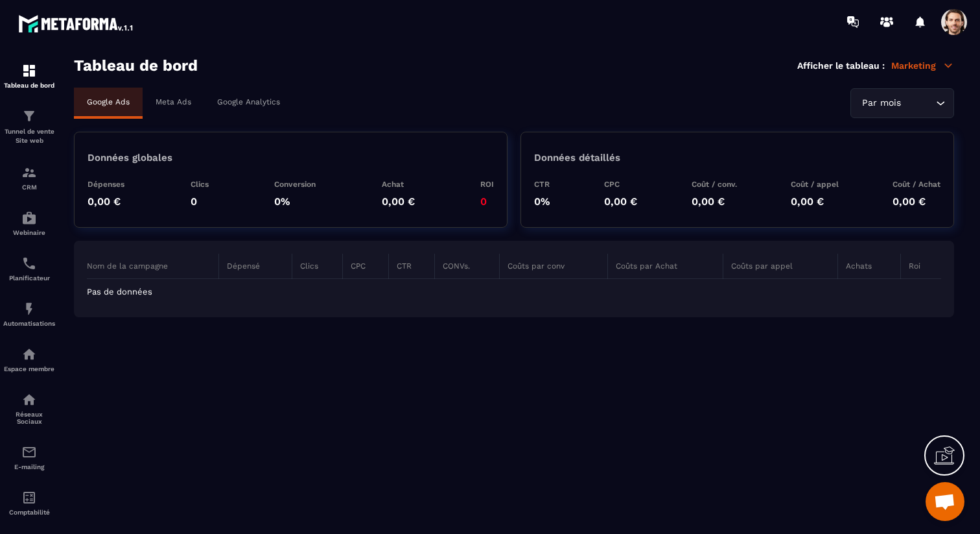 The image size is (980, 534). Describe the element at coordinates (173, 101) in the screenshot. I see `p: Meta Ads` at that location.